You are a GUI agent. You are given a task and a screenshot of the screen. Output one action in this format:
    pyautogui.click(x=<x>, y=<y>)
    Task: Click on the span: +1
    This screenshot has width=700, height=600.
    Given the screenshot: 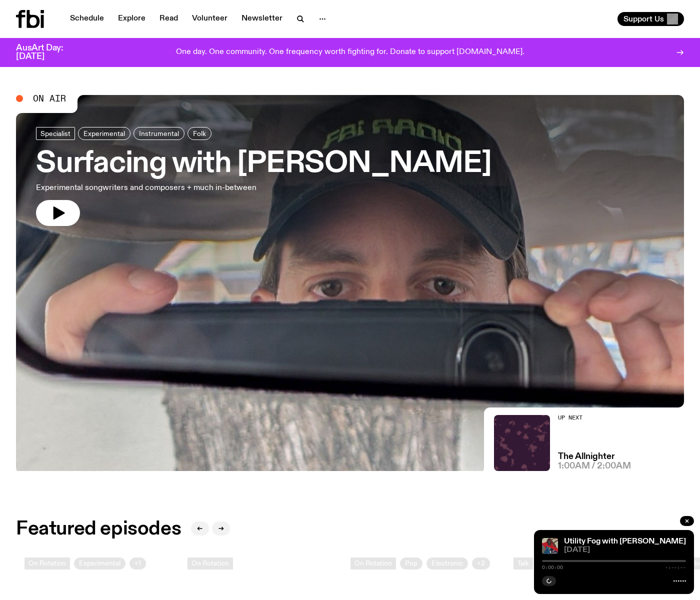 What is the action you would take?
    pyautogui.click(x=137, y=563)
    